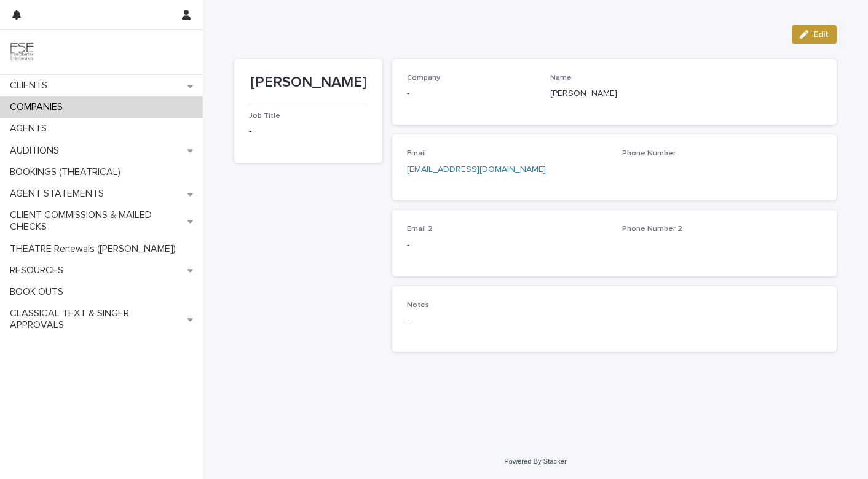  Describe the element at coordinates (67, 172) in the screenshot. I see `p: BOOKINGS (THEATRICAL)` at that location.